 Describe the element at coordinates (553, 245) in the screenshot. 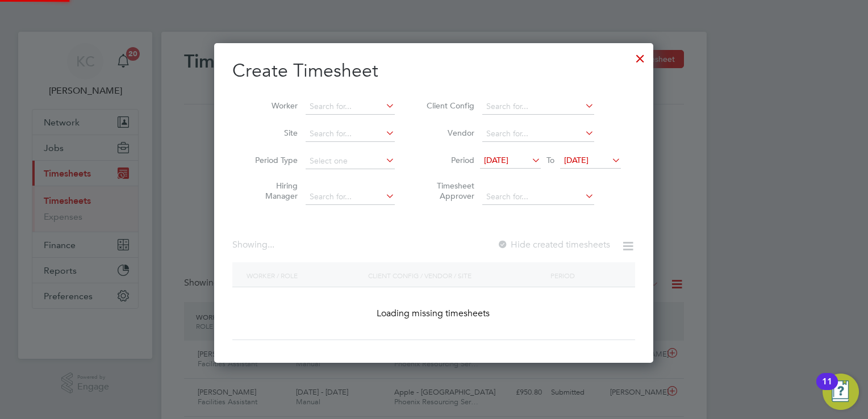

I see `label: Hide created timesheets` at that location.